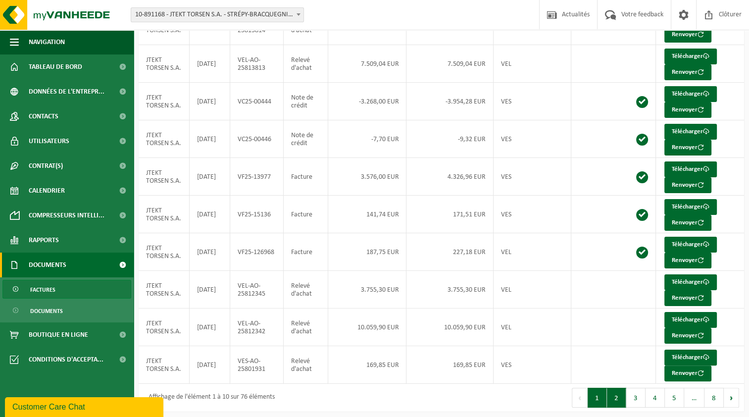 Image resolution: width=749 pixels, height=417 pixels. I want to click on td: 227,18 EUR, so click(450, 252).